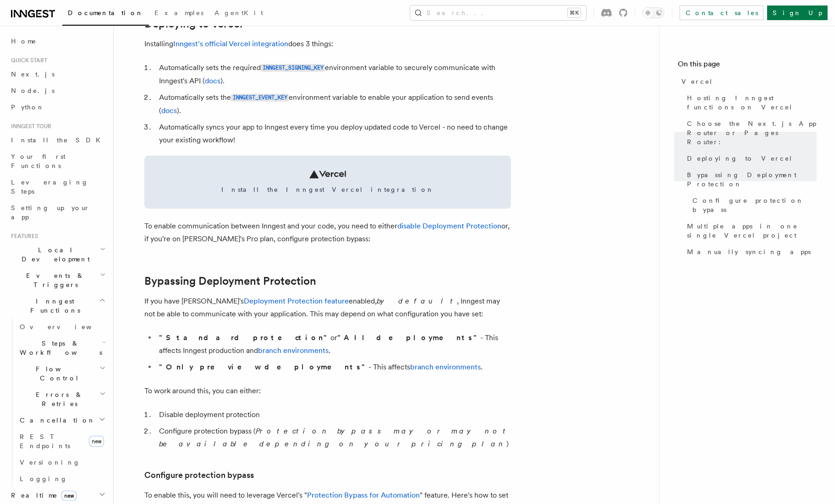 The width and height of the screenshot is (835, 504). What do you see at coordinates (58, 255) in the screenshot?
I see `button: Local Development` at bounding box center [58, 255].